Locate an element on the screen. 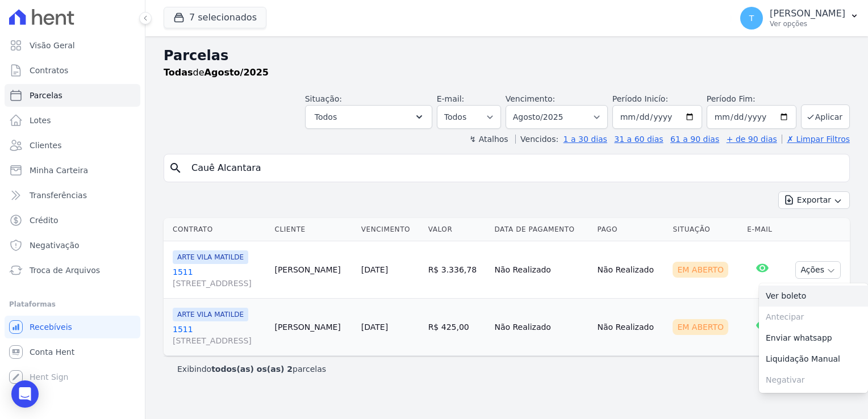  span: Minha Carteira is located at coordinates (58, 170).